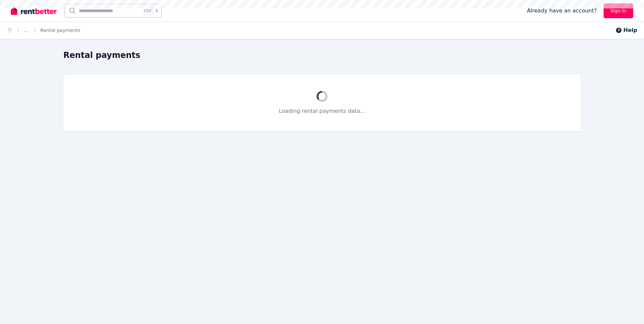  Describe the element at coordinates (147, 11) in the screenshot. I see `span: Ctrl` at that location.